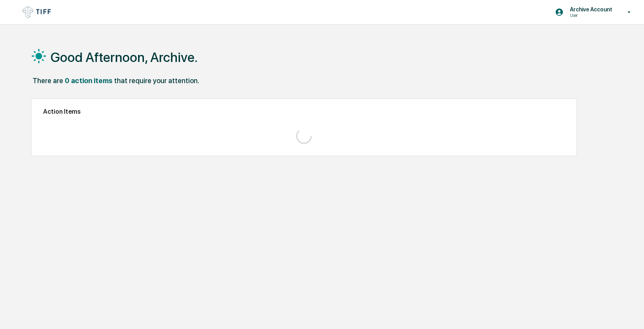 This screenshot has width=644, height=329. Describe the element at coordinates (89, 80) in the screenshot. I see `div: 0 action items` at that location.